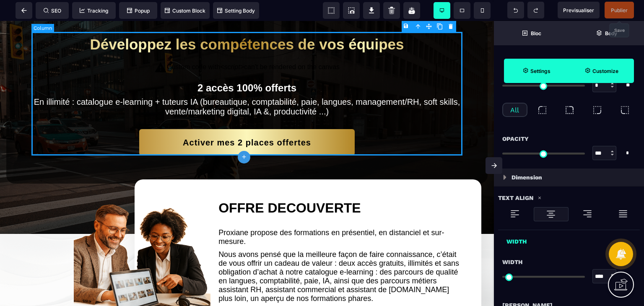 This screenshot has height=306, width=644. I want to click on text: Proxiane propose des formations en présentiel, en distanciel et sur-mesure., so click(342, 216).